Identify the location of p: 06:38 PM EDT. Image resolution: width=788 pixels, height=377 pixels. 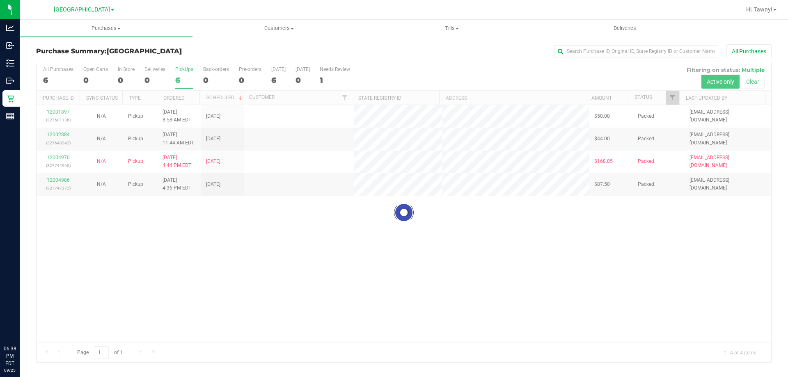
(10, 356).